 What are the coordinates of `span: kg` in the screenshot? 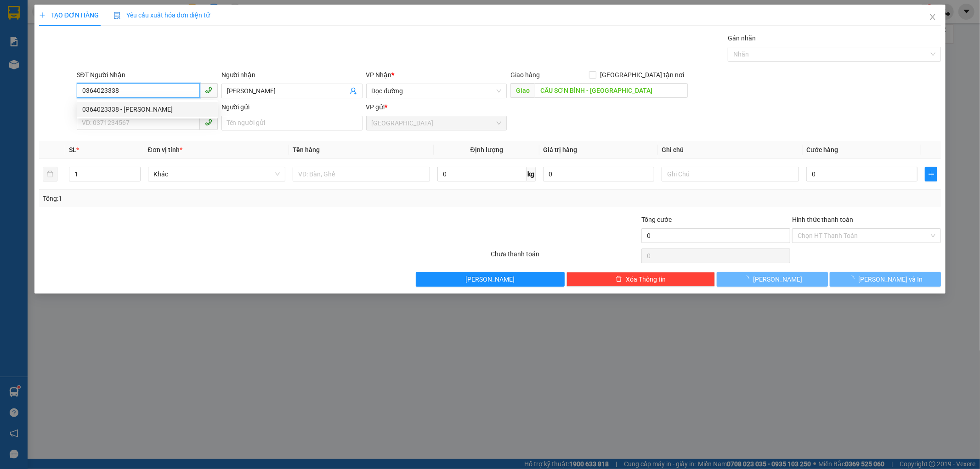 It's located at (531, 174).